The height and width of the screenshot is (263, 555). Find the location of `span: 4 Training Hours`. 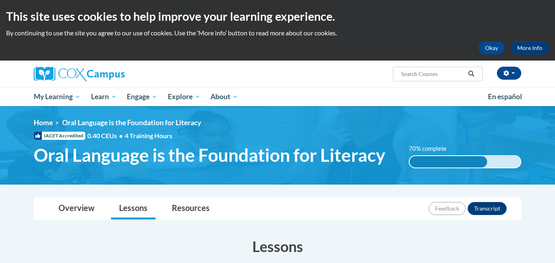

span: 4 Training Hours is located at coordinates (148, 135).